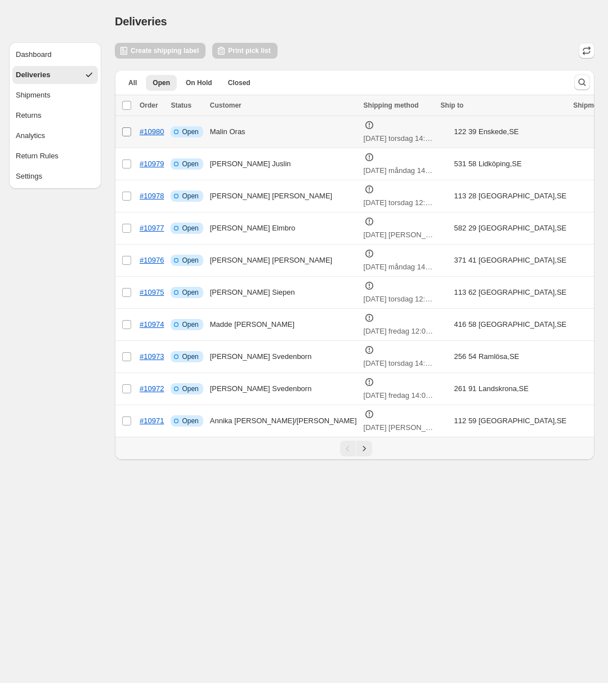  Describe the element at coordinates (152, 163) in the screenshot. I see `a: #10979` at that location.